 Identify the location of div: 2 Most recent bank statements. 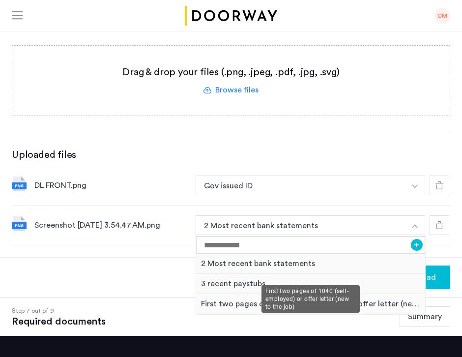
(311, 263).